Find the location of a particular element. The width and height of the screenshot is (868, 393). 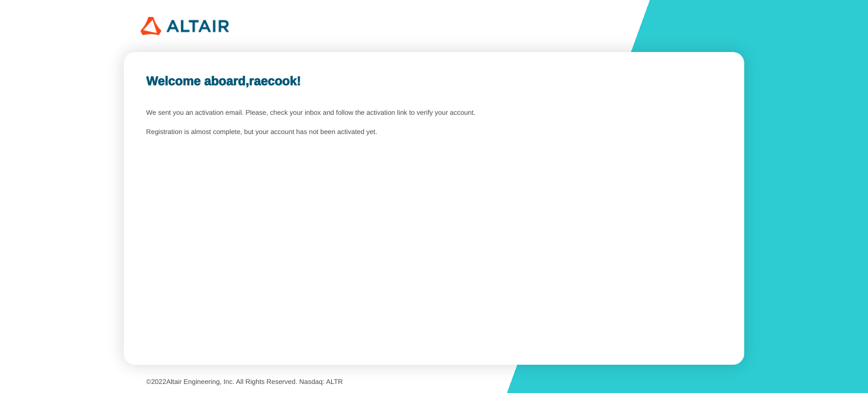

unity-typography: Welcome aboard, ! is located at coordinates (434, 81).